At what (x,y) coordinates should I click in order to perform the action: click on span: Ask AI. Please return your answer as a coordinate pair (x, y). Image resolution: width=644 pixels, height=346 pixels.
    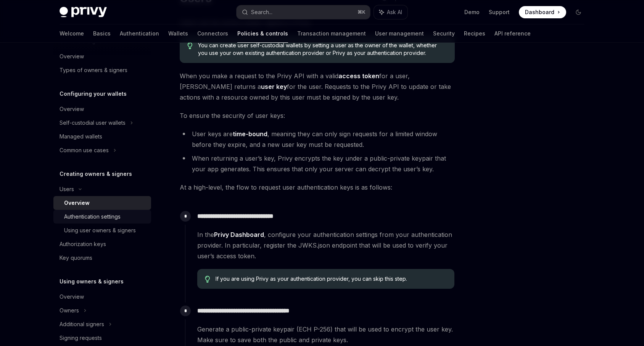
    Looking at the image, I should click on (395, 12).